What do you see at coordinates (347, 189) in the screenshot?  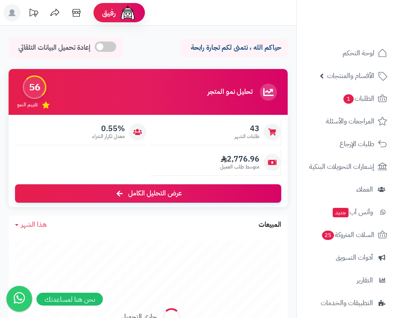 I see `a: العملاء` at bounding box center [347, 189].